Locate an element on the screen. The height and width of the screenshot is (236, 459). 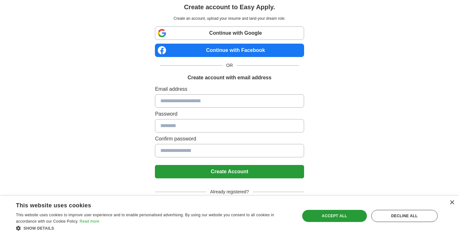
label: Email address is located at coordinates (229, 89).